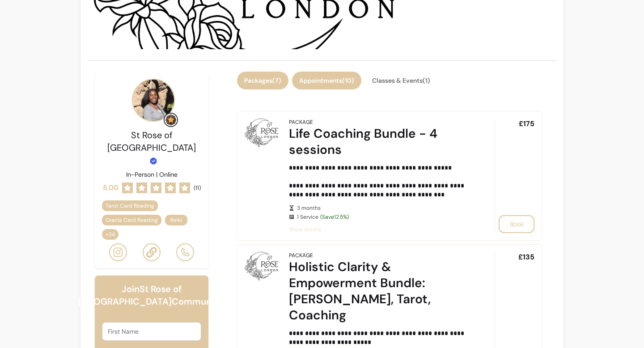 This screenshot has width=644, height=348. I want to click on span: 1 Service, so click(383, 217).